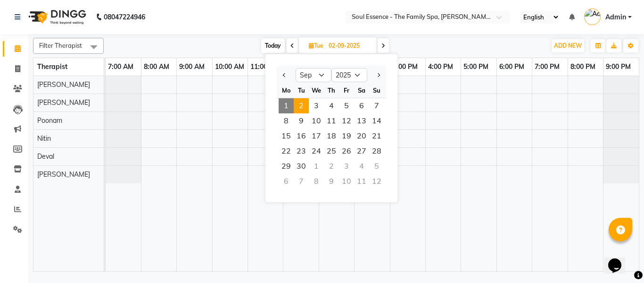 This screenshot has height=283, width=644. Describe the element at coordinates (192, 66) in the screenshot. I see `a: 9:00 AM` at that location.